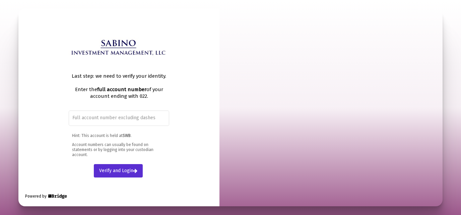 The image size is (461, 215). Describe the element at coordinates (57, 196) in the screenshot. I see `img: Bridge Financial Technology Logo` at that location.